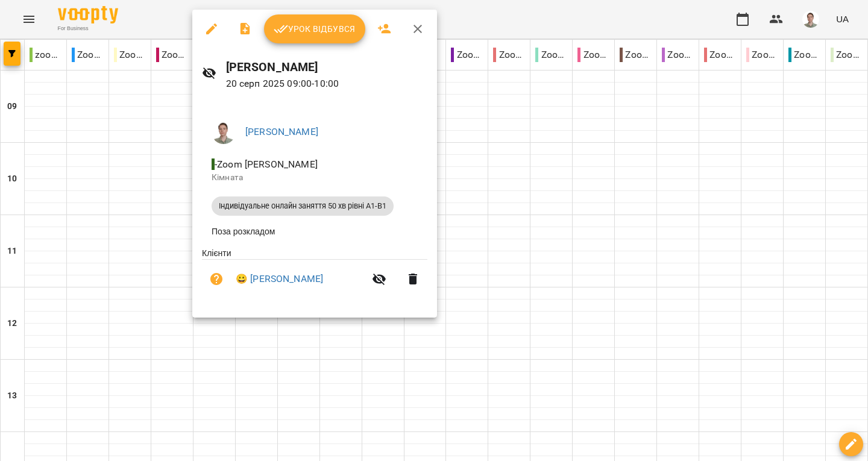 Image resolution: width=868 pixels, height=461 pixels. I want to click on button: Урок відбувся, so click(314, 29).